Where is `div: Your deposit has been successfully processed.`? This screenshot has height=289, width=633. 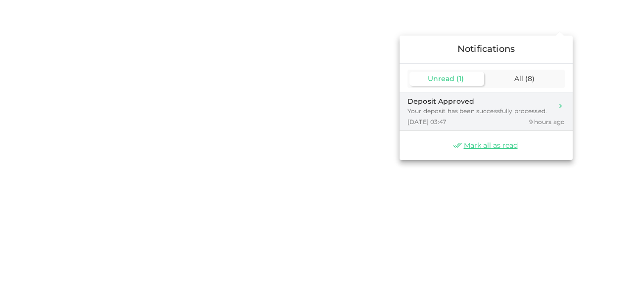
div: Your deposit has been successfully processed. is located at coordinates (477, 111).